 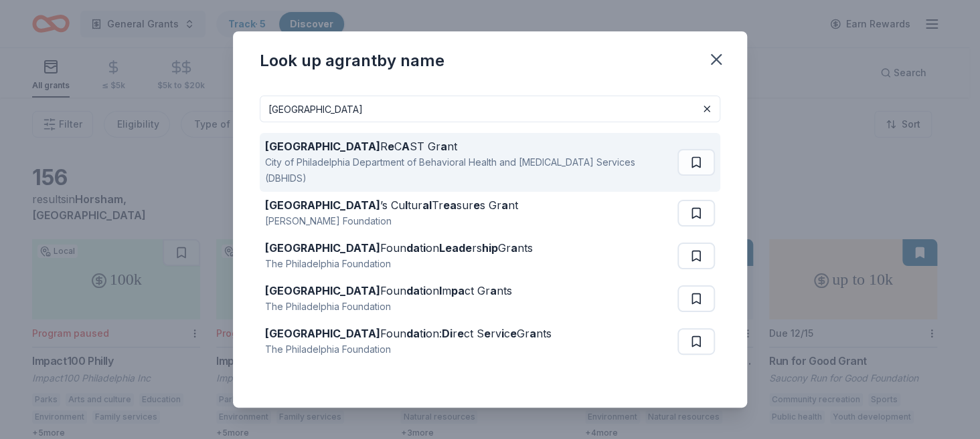 What do you see at coordinates (352, 61) in the screenshot?
I see `div: Look up a grant by name` at bounding box center [352, 61].